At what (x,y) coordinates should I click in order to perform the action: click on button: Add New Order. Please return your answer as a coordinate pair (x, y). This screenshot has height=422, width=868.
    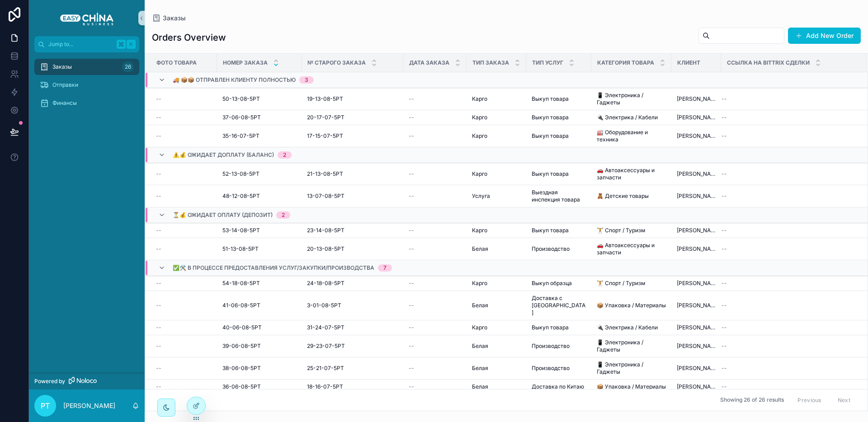
    Looking at the image, I should click on (824, 36).